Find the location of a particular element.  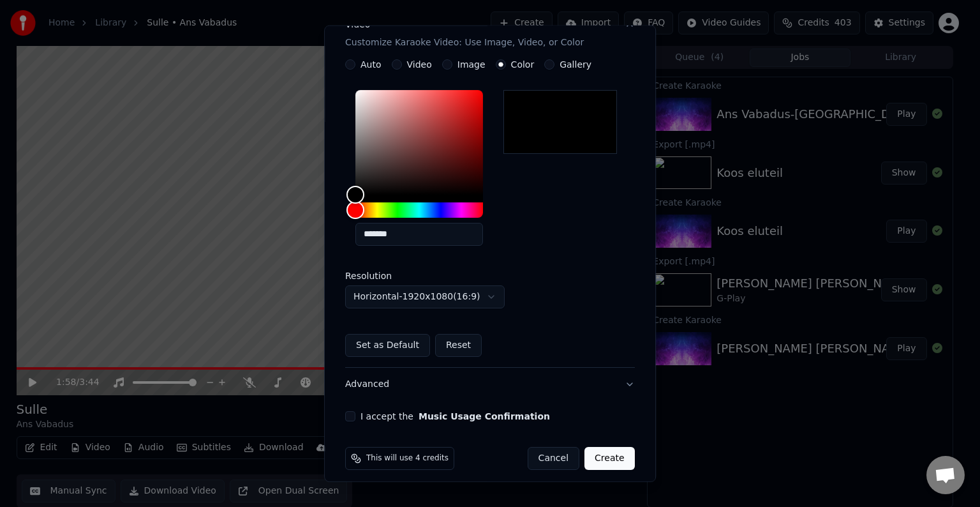

div: Hue is located at coordinates (419, 210).